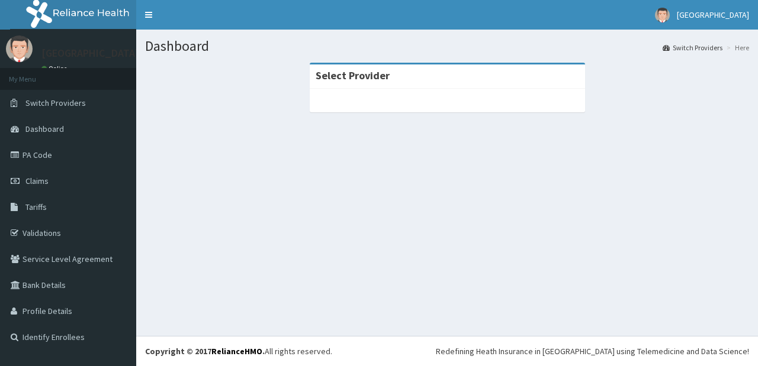 This screenshot has width=758, height=366. Describe the element at coordinates (56, 103) in the screenshot. I see `span: Switch Providers` at that location.